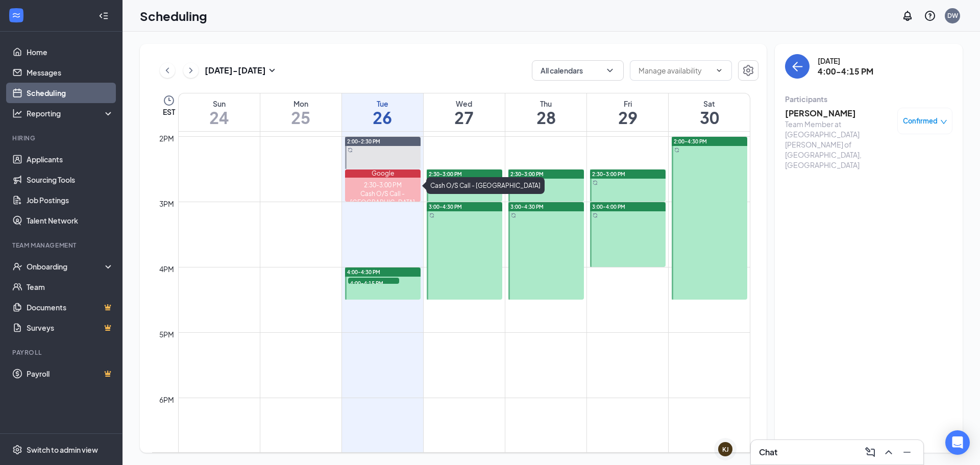  What do you see at coordinates (70, 72) in the screenshot?
I see `a: Messages` at bounding box center [70, 72].